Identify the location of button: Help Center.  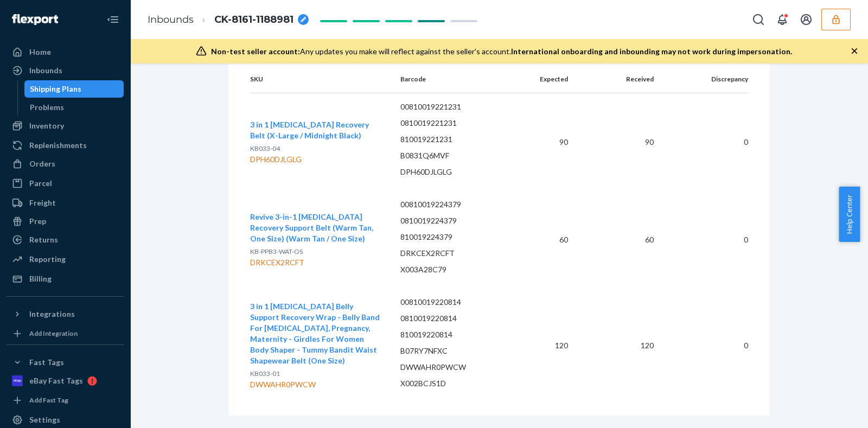
(849, 214).